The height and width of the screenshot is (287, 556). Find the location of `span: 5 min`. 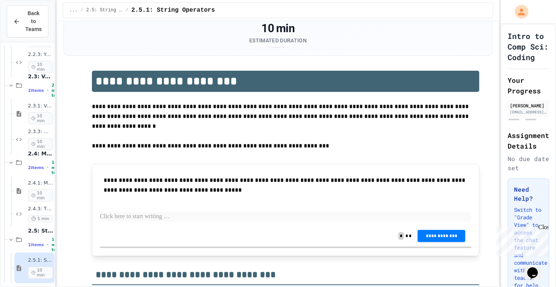

span: 5 min is located at coordinates (40, 219).